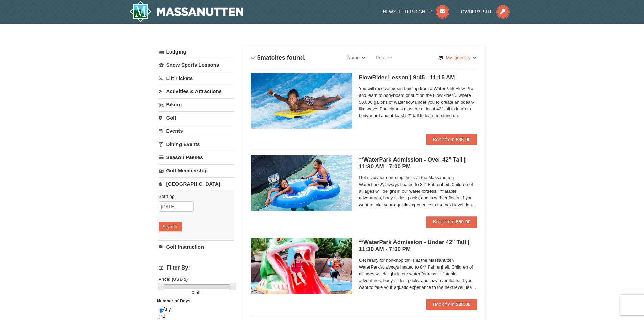 This screenshot has height=320, width=644. Describe the element at coordinates (418, 164) in the screenshot. I see `h5: **WaterPark Admission - Over 42” Tall | 11:30 AM - 7:00 PM` at that location.